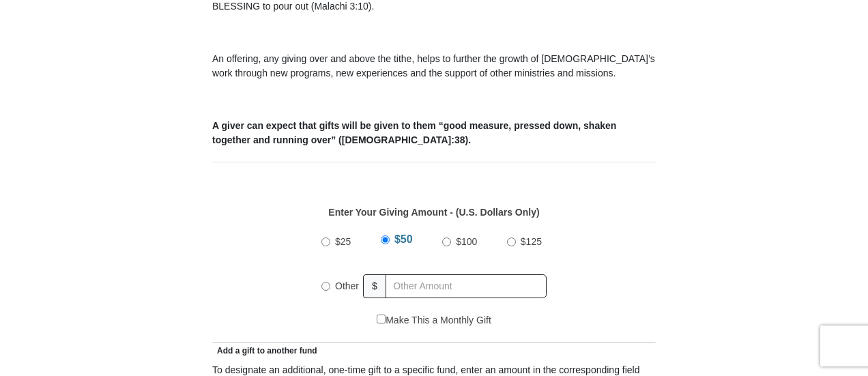 The image size is (868, 376). What do you see at coordinates (434, 320) in the screenshot?
I see `label: Make This a Monthly Gift` at bounding box center [434, 320].